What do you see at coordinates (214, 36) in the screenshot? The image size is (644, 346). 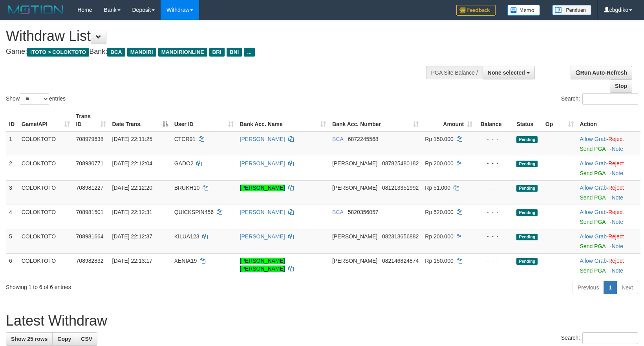 I see `h1: Withdraw List` at bounding box center [214, 36].